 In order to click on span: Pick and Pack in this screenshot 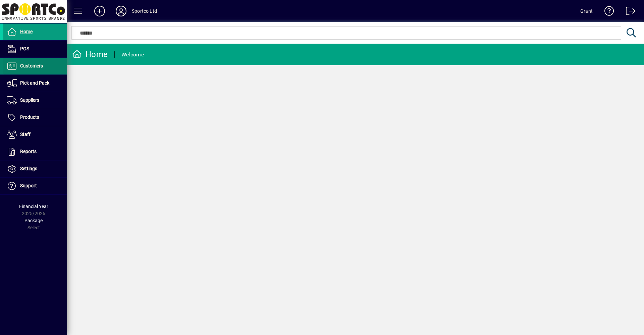, I will do `click(35, 83)`.